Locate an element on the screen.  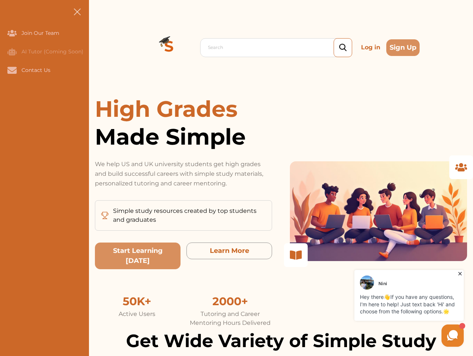
i: 1 is located at coordinates (167, 58).